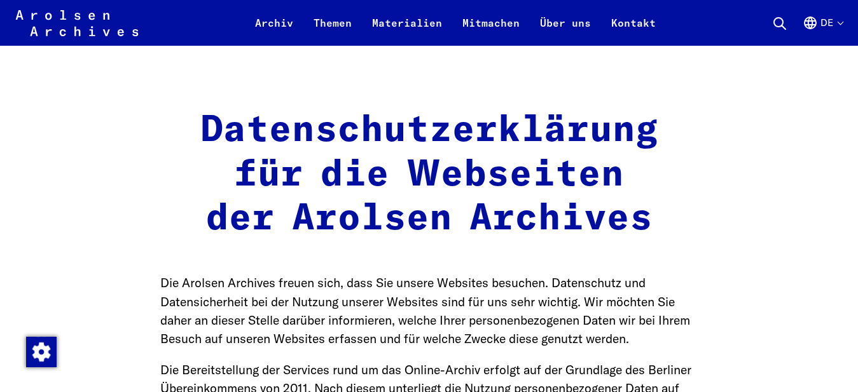  What do you see at coordinates (333, 31) in the screenshot?
I see `a: Themen` at bounding box center [333, 31].